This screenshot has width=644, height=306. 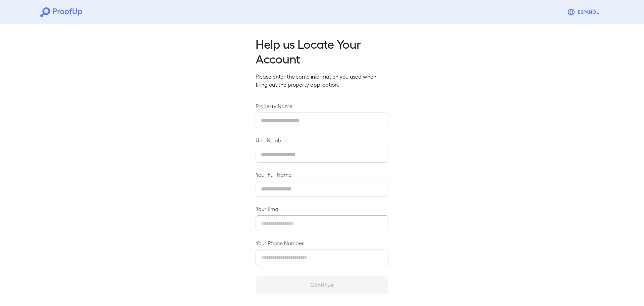 I want to click on label: Your Email, so click(x=322, y=209).